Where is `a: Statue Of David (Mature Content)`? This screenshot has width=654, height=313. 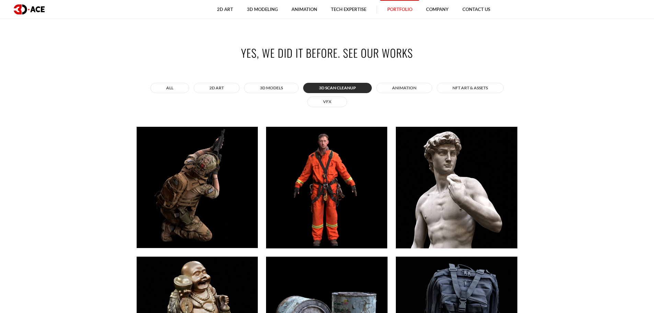 a: Statue Of David (Mature Content) is located at coordinates (457, 188).